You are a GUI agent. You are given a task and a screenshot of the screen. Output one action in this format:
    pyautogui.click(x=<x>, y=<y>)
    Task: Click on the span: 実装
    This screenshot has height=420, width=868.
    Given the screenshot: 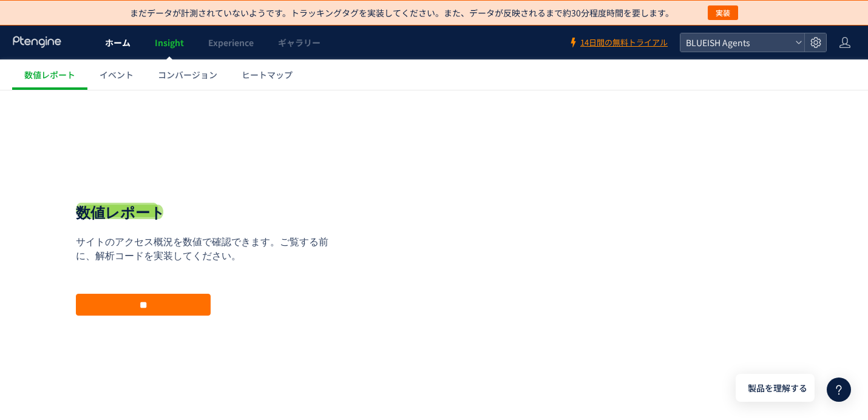 What is the action you would take?
    pyautogui.click(x=723, y=13)
    